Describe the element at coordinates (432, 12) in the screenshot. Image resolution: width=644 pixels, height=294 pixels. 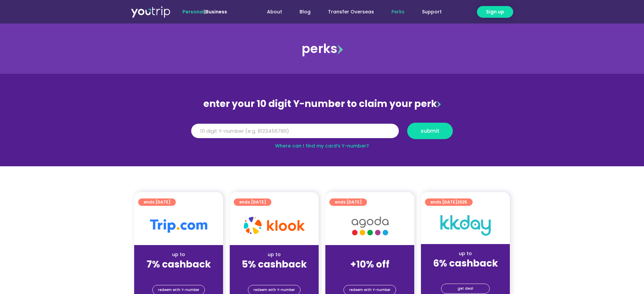
I see `a: Support` at that location.